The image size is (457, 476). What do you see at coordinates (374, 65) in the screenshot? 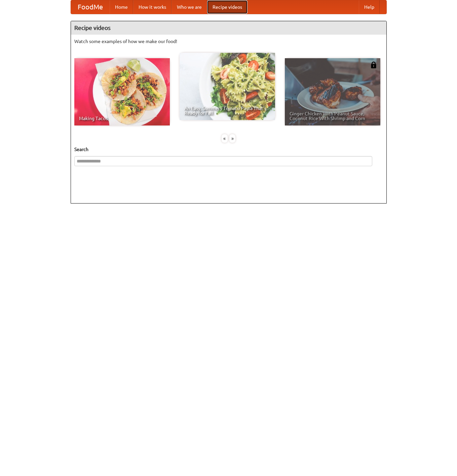
I see `img: 483408.png` at bounding box center [374, 65].